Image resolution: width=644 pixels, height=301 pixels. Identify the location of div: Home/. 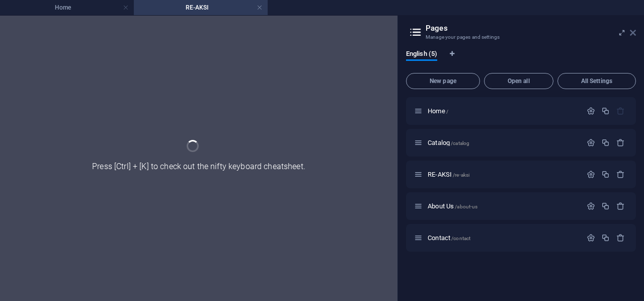
(503, 110).